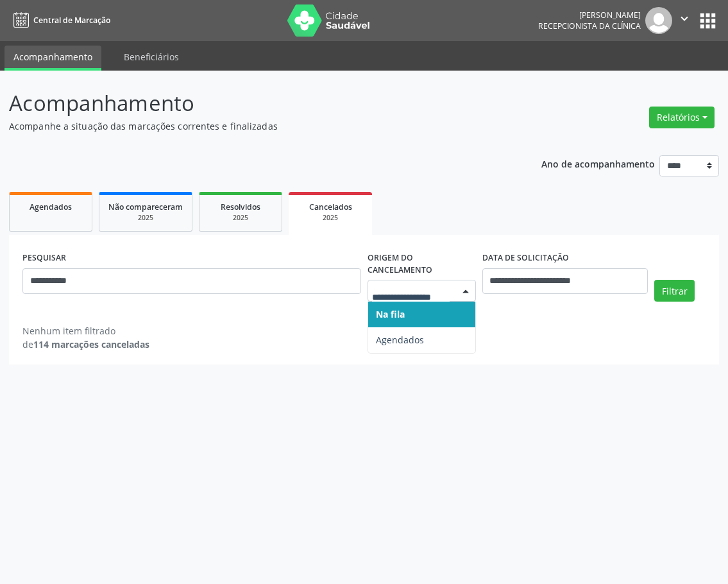  I want to click on a: Central de Marcação, so click(59, 20).